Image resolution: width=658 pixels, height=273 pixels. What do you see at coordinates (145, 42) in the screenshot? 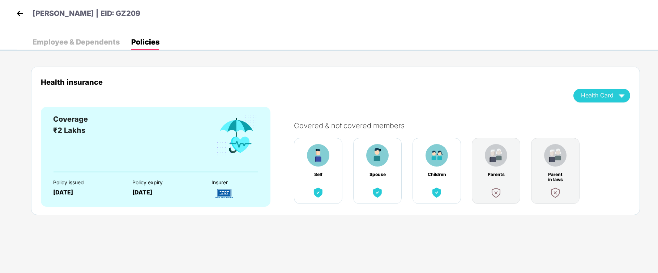
I see `div: Policies` at bounding box center [145, 42].